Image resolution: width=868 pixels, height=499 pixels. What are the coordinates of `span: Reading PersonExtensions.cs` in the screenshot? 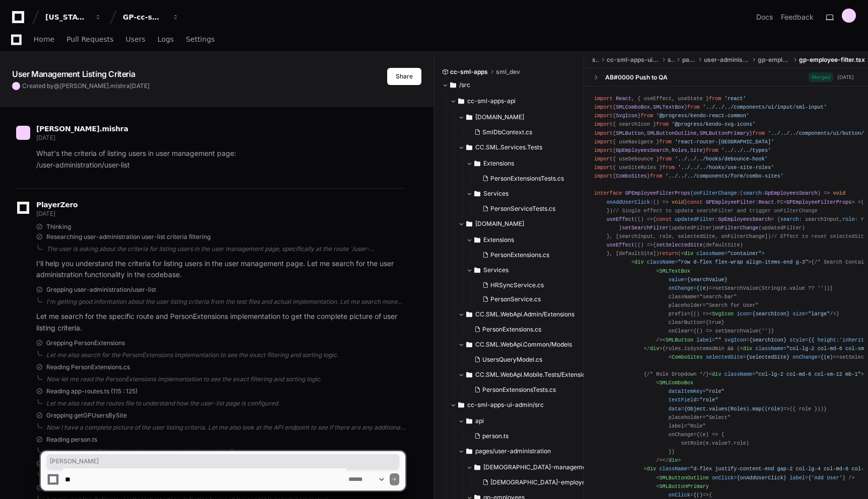 It's located at (88, 367).